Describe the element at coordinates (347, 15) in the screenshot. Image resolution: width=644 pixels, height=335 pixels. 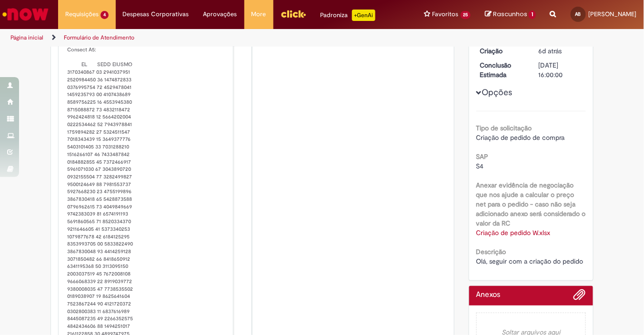
I see `div: Padroniza` at that location.